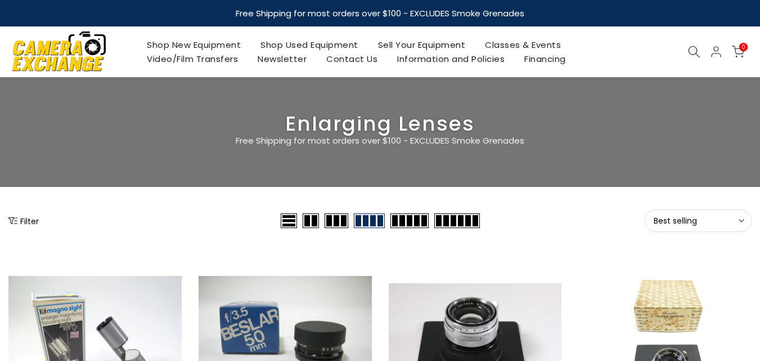  Describe the element at coordinates (698, 221) in the screenshot. I see `span: Best selling` at that location.